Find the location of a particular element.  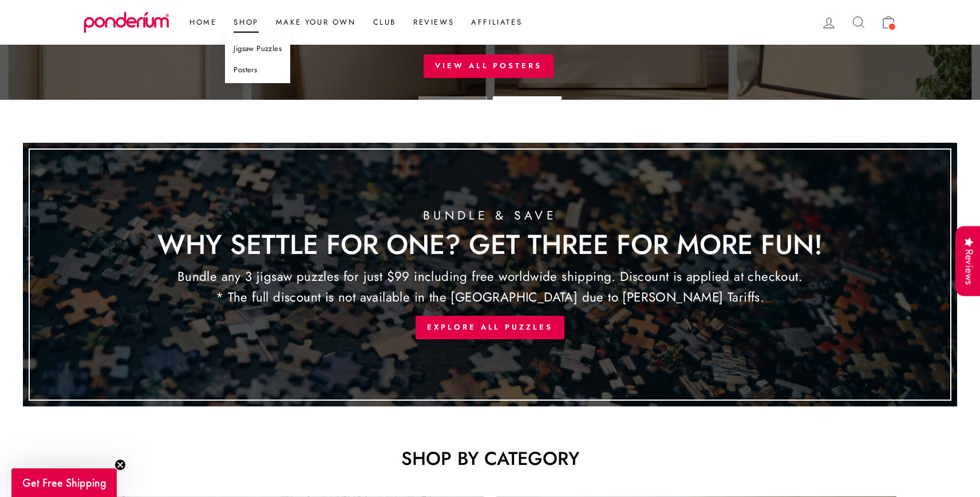

span: Get Free Shipping is located at coordinates (64, 482).